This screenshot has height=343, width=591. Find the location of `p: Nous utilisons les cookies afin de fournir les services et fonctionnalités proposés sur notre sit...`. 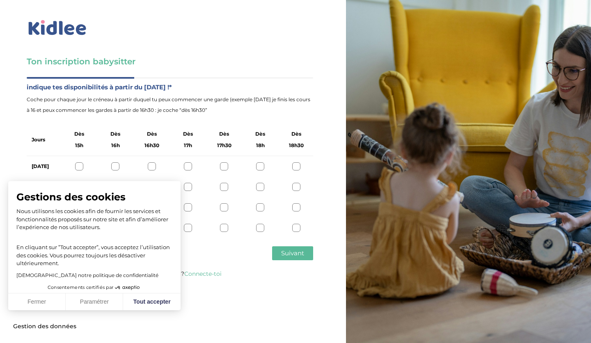

p: Nous utilisons les cookies afin de fournir les services et fonctionnalités proposés sur notre sit... is located at coordinates (94, 220).